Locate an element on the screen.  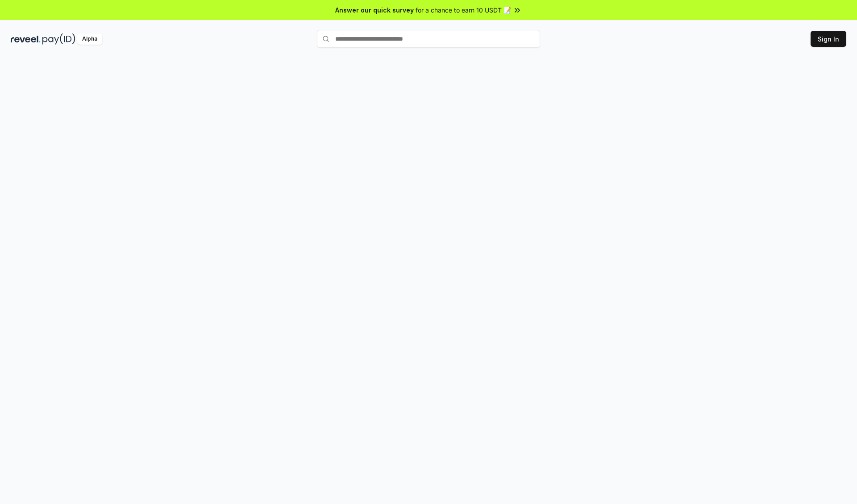
img: reveel_dark is located at coordinates (25, 39).